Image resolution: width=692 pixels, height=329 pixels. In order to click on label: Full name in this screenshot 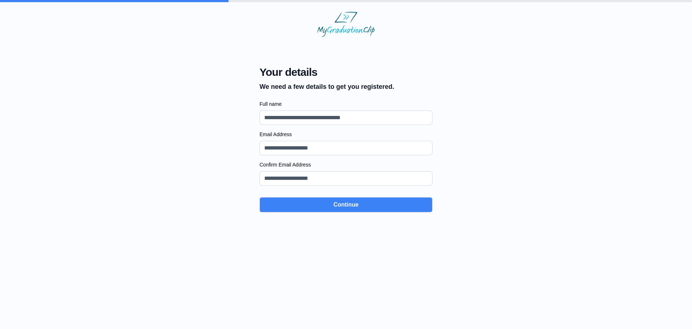, I will do `click(346, 104)`.